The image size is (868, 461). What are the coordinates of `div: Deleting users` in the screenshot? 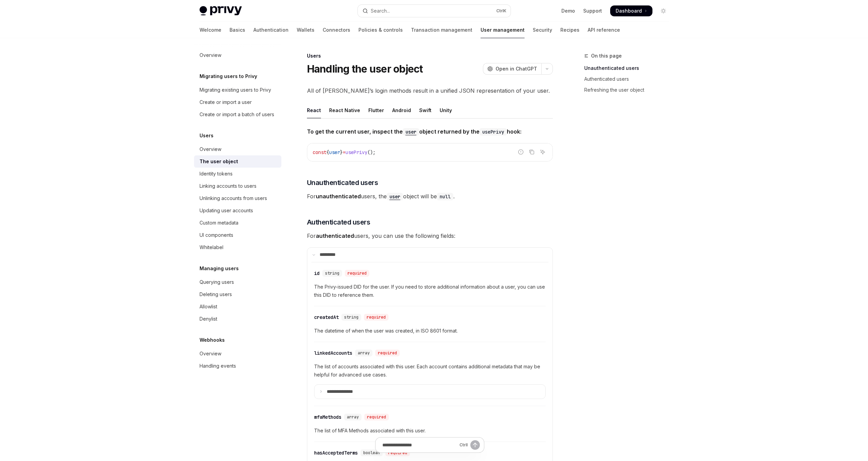 It's located at (216, 294).